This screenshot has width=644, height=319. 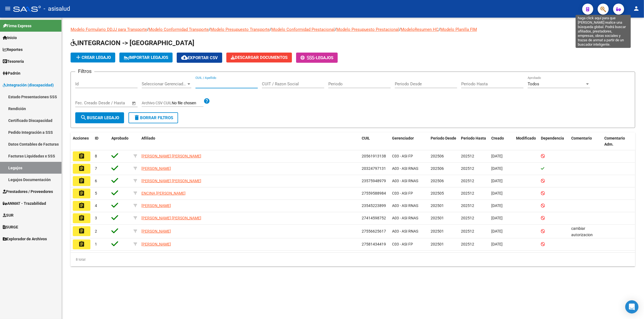 What do you see at coordinates (12, 73) in the screenshot?
I see `span: Padrón` at bounding box center [12, 73].